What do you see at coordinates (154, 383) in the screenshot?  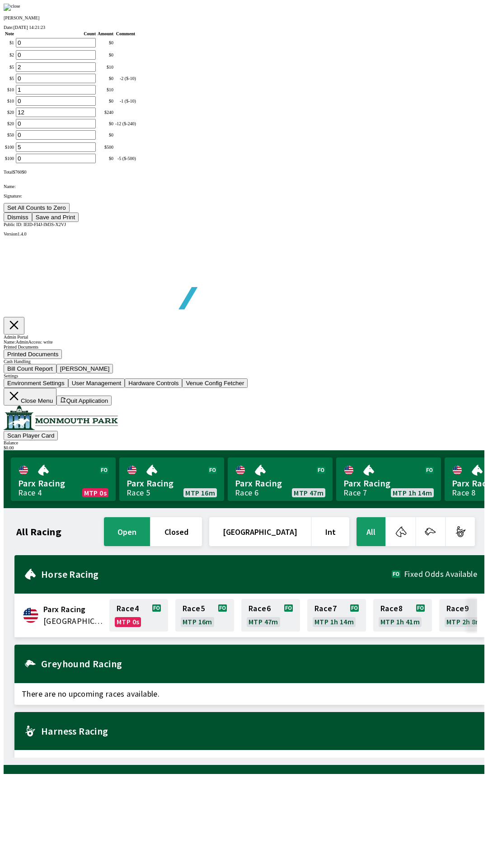 I see `button: Hardware Controls` at bounding box center [154, 383].